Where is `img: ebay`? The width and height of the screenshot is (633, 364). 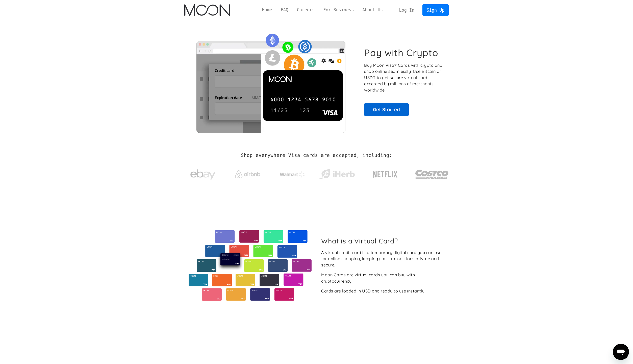
img: ebay is located at coordinates (203, 174).